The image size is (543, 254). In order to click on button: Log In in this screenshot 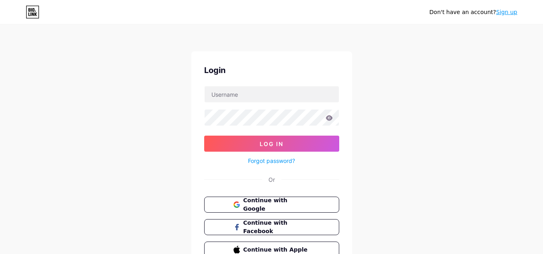, I will do `click(272, 144)`.